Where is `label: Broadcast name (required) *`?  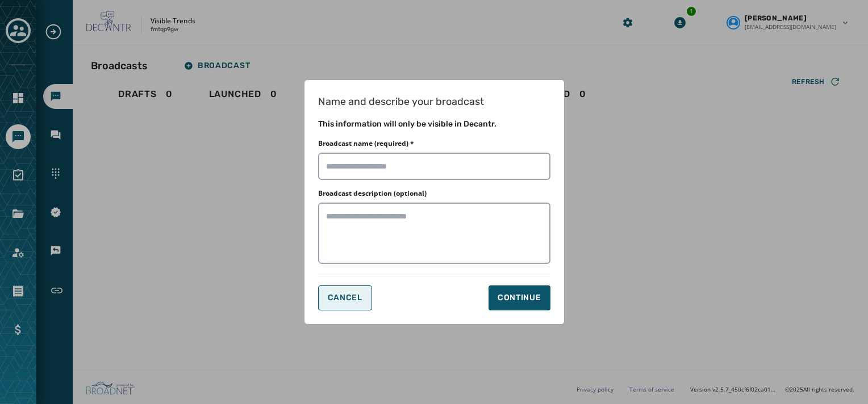 label: Broadcast name (required) * is located at coordinates (366, 144).